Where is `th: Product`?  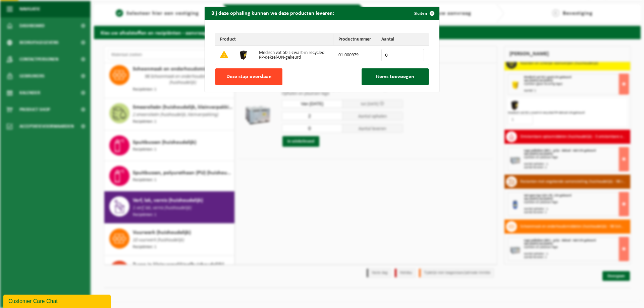
th: Product is located at coordinates (274, 40).